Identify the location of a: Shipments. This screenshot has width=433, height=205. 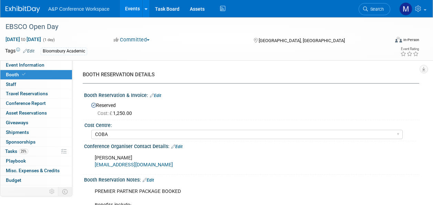
(36, 132).